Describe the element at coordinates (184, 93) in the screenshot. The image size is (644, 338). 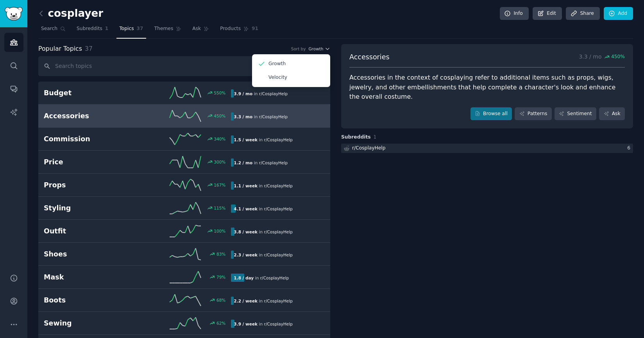
I see `a: Budget550%3.9 / moin r/CosplayHelp` at that location.